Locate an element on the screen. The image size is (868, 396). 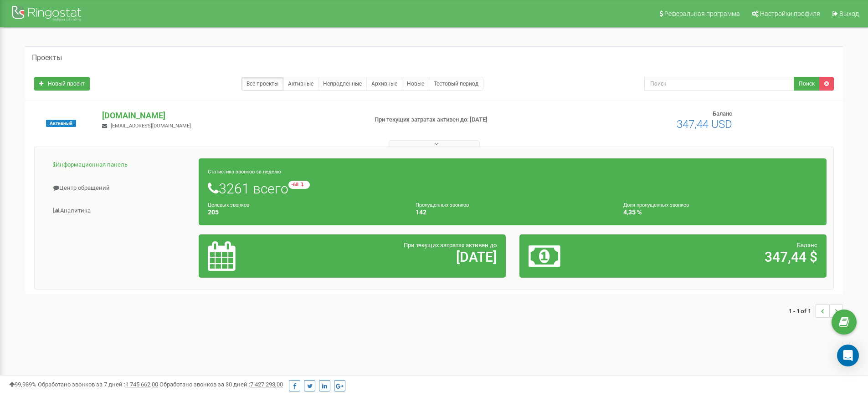
a: Информационная панель is located at coordinates (121, 165).